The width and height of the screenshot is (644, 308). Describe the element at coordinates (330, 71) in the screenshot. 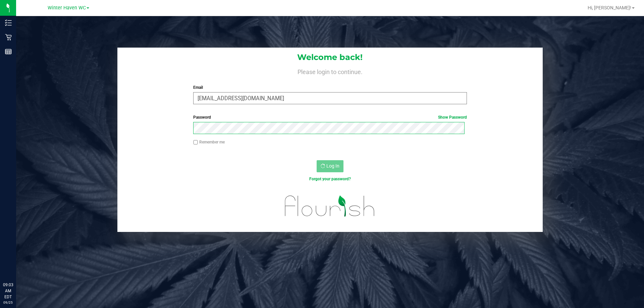

I see `h4: Please login to continue.` at that location.